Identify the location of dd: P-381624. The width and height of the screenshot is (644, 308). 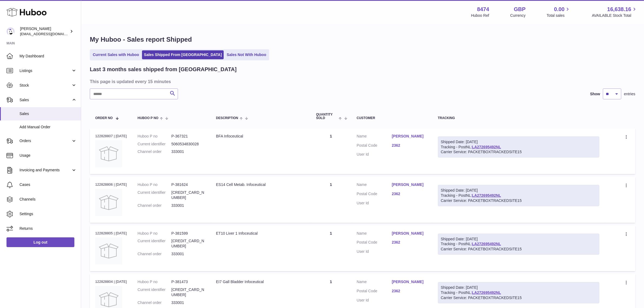
(188, 185).